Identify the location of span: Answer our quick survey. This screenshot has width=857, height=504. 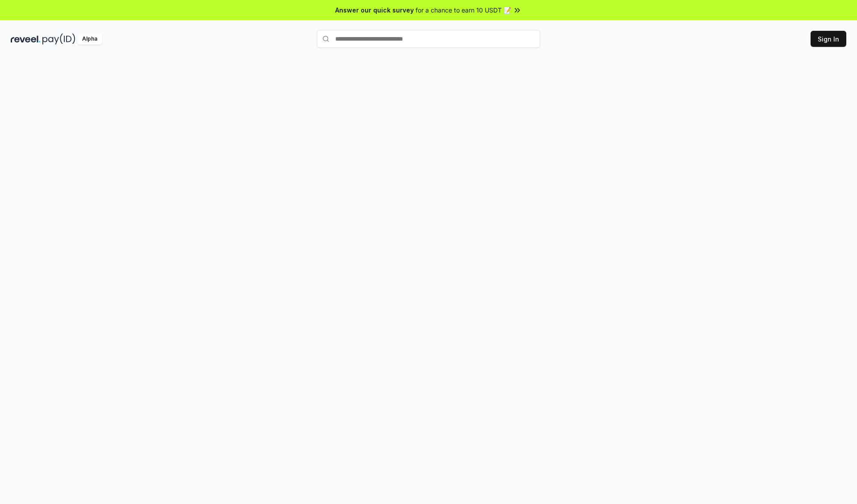
(375, 10).